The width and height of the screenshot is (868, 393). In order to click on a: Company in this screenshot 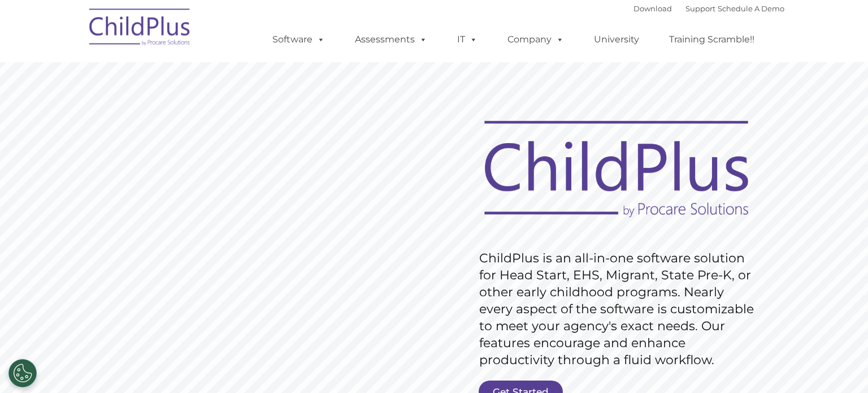, I will do `click(536, 40)`.